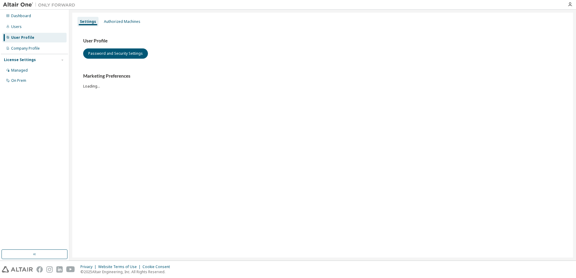 Image resolution: width=576 pixels, height=278 pixels. I want to click on div: Company Profile, so click(25, 48).